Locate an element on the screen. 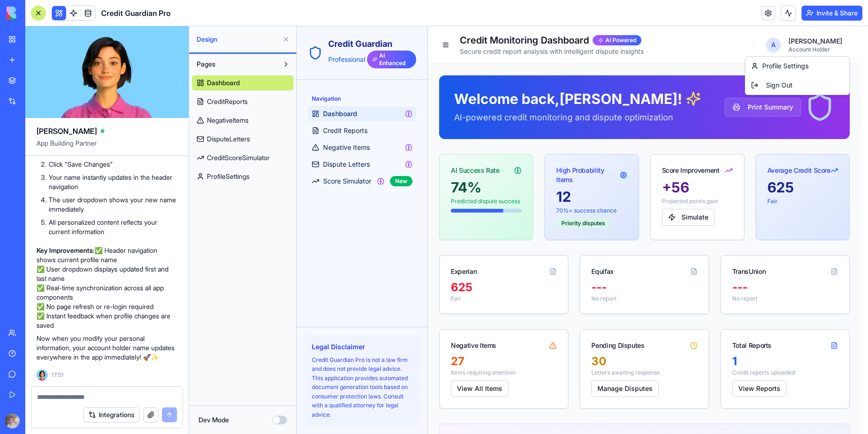 Image resolution: width=868 pixels, height=434 pixels. span: App Building Partner is located at coordinates (107, 147).